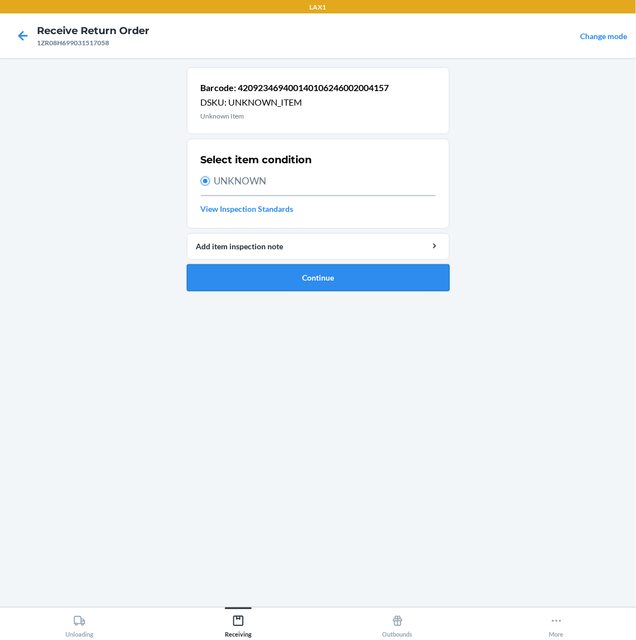  I want to click on h4: Receive Return Order, so click(93, 31).